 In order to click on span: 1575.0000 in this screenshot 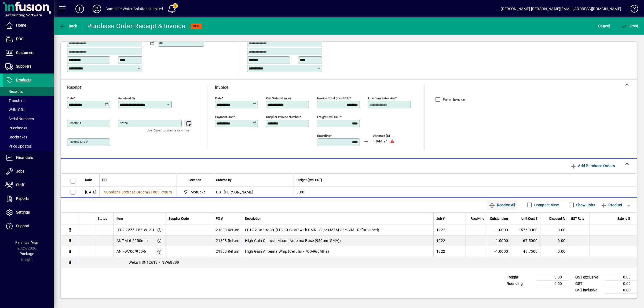, I will do `click(528, 230)`.